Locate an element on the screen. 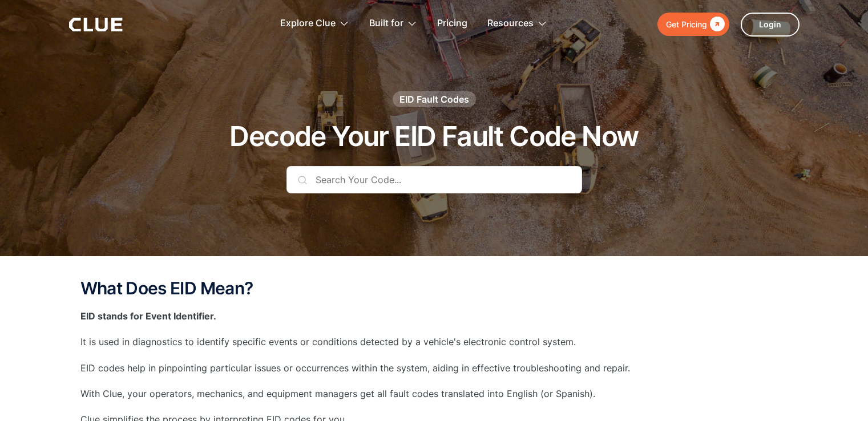 The height and width of the screenshot is (421, 868). div: Resources is located at coordinates (510, 23).